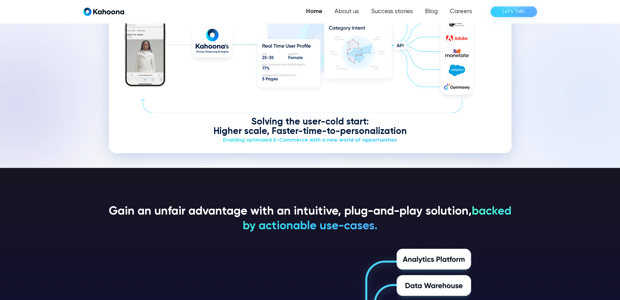  What do you see at coordinates (461, 12) in the screenshot?
I see `a: Careers` at bounding box center [461, 12].